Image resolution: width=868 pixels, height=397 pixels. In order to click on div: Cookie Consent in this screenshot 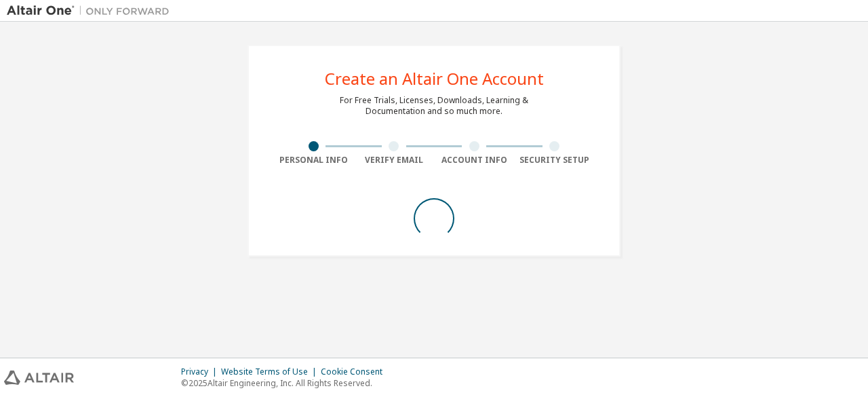, I will do `click(355, 372)`.